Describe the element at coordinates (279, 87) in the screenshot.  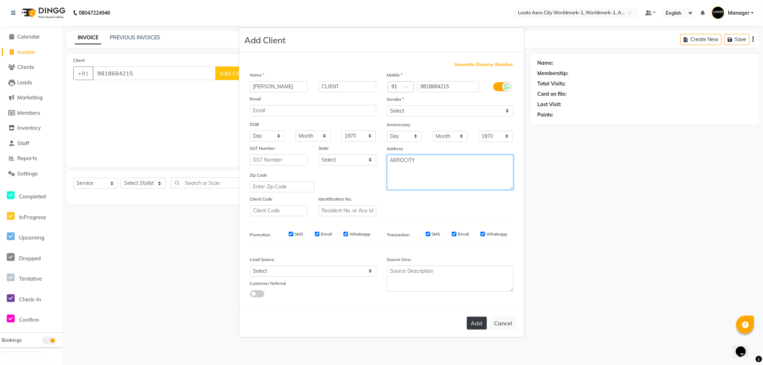
I see `input: First Name` at that location.